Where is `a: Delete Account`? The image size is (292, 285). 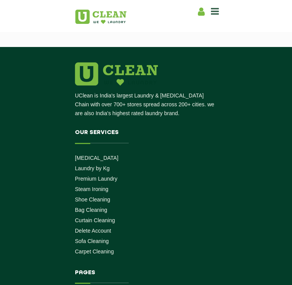
a: Delete Account is located at coordinates (93, 231).